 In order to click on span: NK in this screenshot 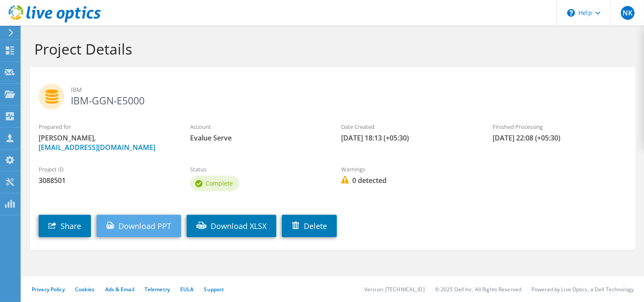, I will do `click(628, 13)`.